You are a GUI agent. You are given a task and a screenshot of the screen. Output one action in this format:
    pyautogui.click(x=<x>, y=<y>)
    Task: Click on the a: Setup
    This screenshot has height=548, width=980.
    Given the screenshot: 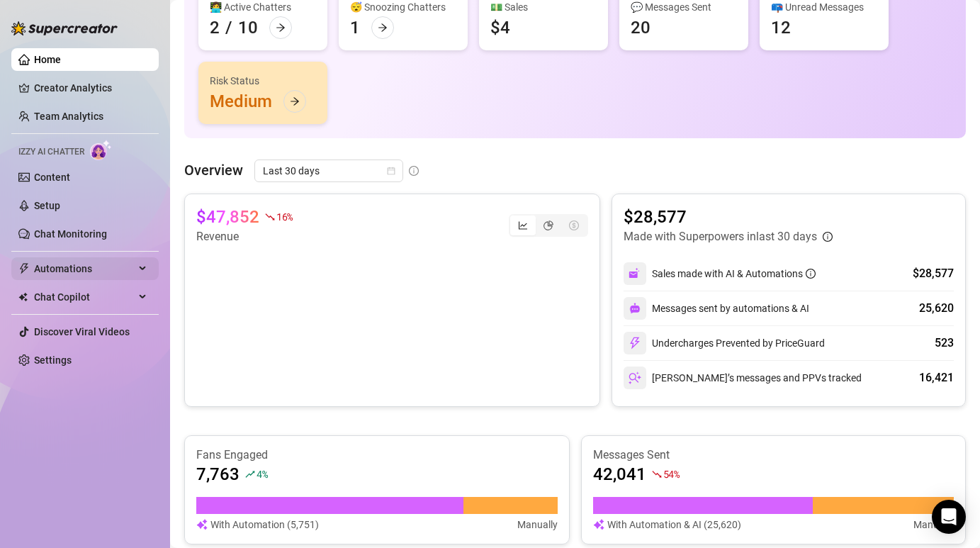 What is the action you would take?
    pyautogui.click(x=47, y=205)
    